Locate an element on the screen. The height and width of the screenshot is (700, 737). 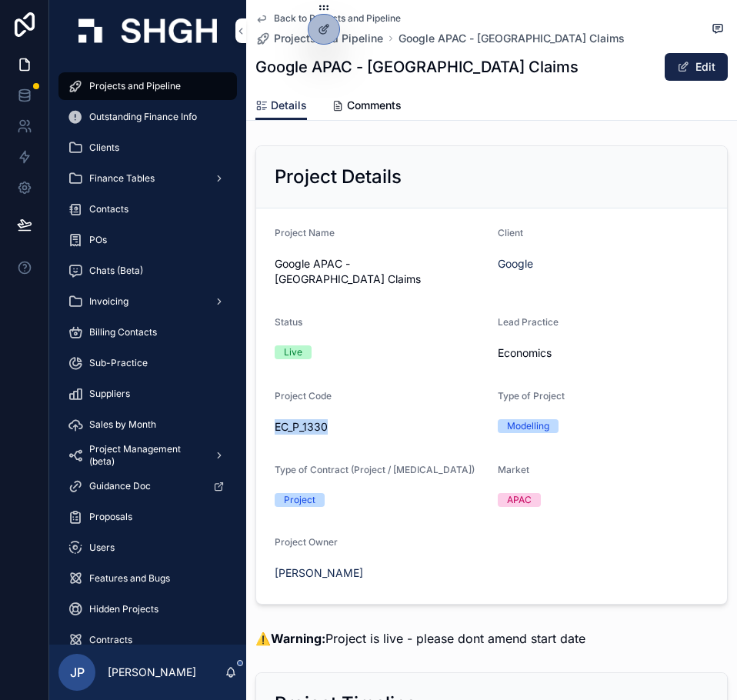
a: Contacts is located at coordinates (148, 209).